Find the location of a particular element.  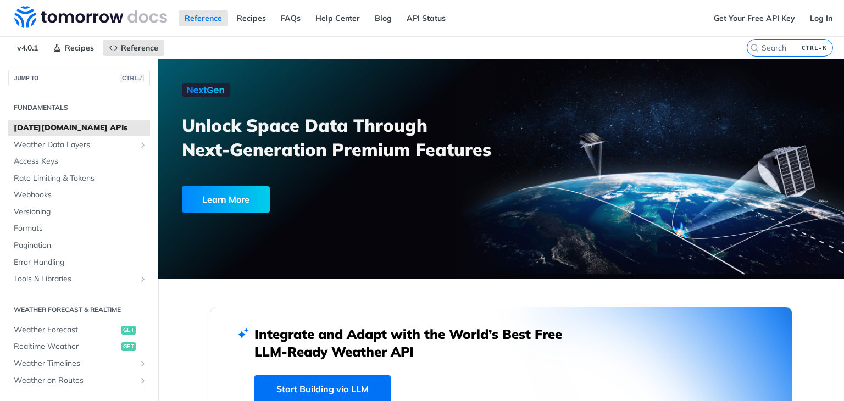

a: Error Handling is located at coordinates (79, 263).